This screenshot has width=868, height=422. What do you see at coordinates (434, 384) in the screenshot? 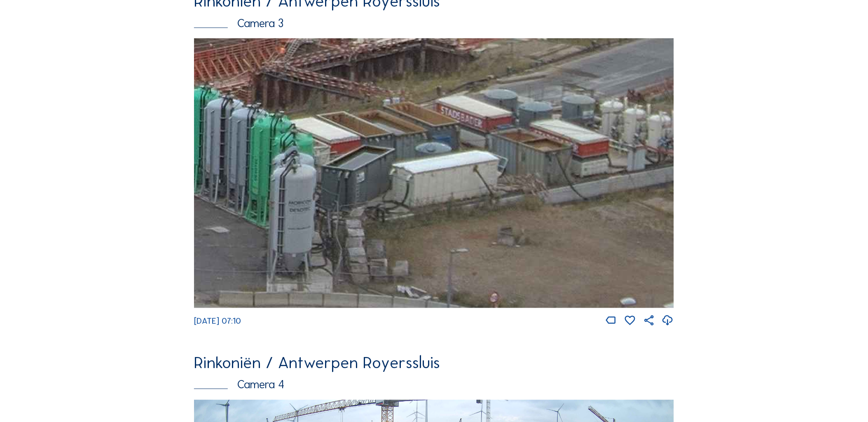
I see `div: Camera 4` at bounding box center [434, 384].